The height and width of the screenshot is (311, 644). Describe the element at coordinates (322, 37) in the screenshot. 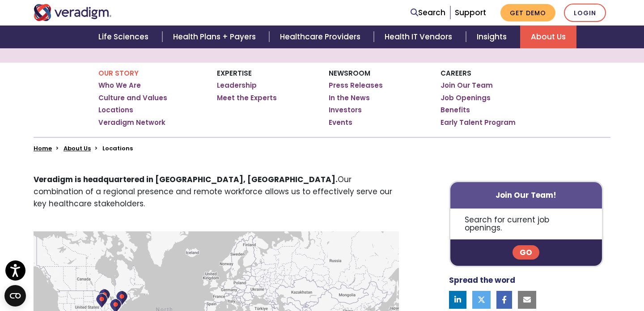

I see `a: Healthcare Providers` at that location.